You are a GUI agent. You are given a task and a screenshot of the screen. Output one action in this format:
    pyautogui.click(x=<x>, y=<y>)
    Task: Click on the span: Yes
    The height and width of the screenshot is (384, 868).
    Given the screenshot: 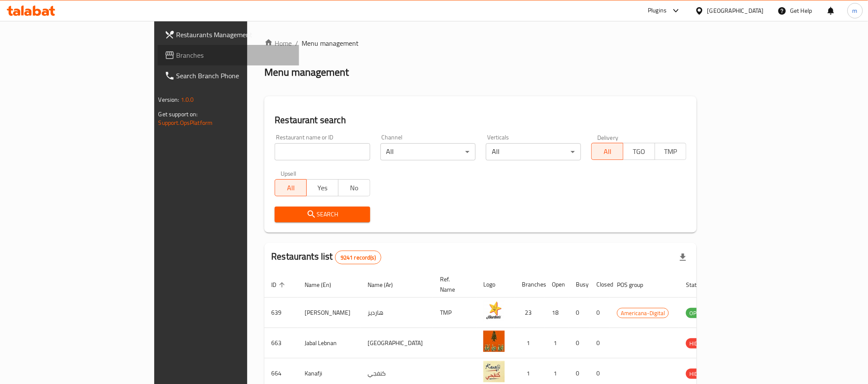 What is the action you would take?
    pyautogui.click(x=323, y=188)
    